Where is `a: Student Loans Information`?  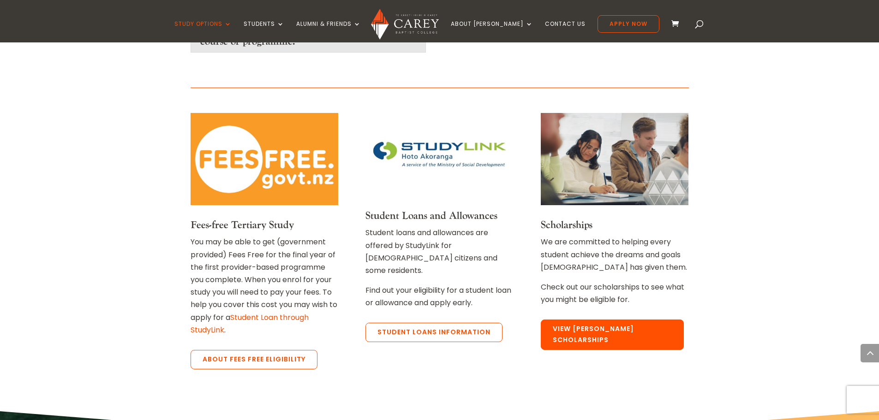
a: Student Loans Information is located at coordinates (433, 332).